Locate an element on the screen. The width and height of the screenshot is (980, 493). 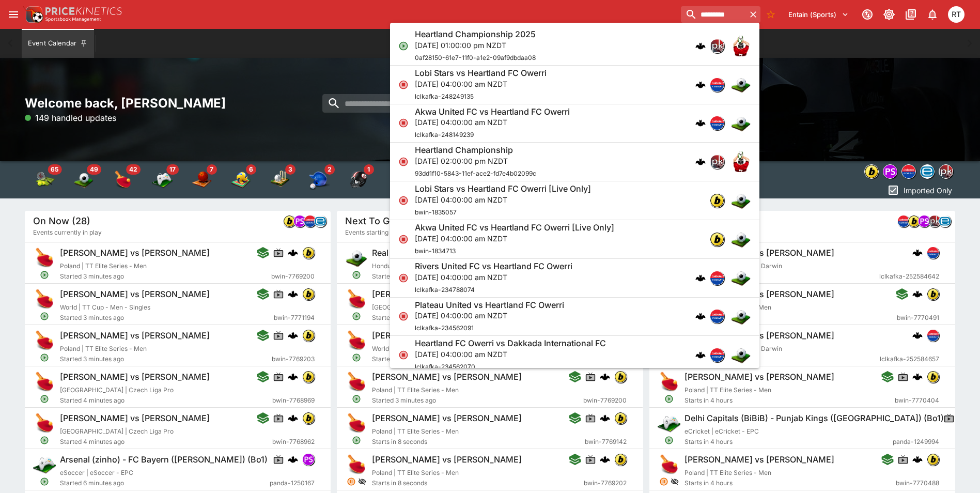
span: panda-1249994 is located at coordinates (916, 442).